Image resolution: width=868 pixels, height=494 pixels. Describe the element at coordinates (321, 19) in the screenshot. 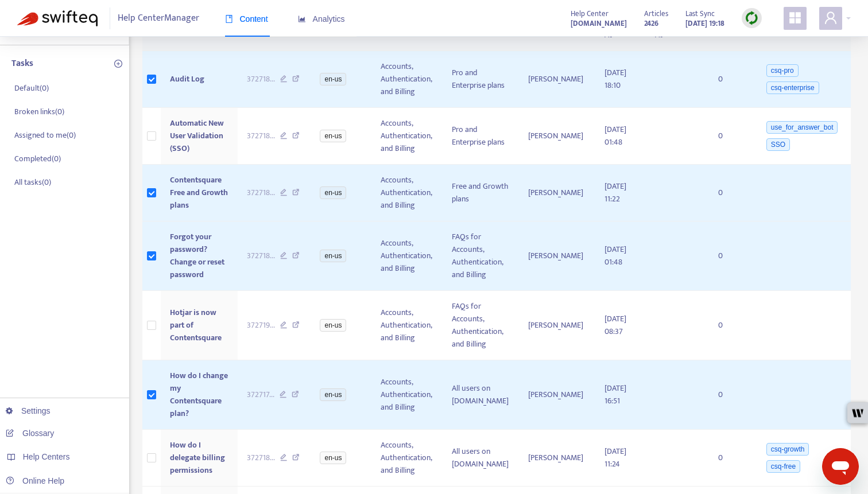

I see `span: Analytics` at that location.